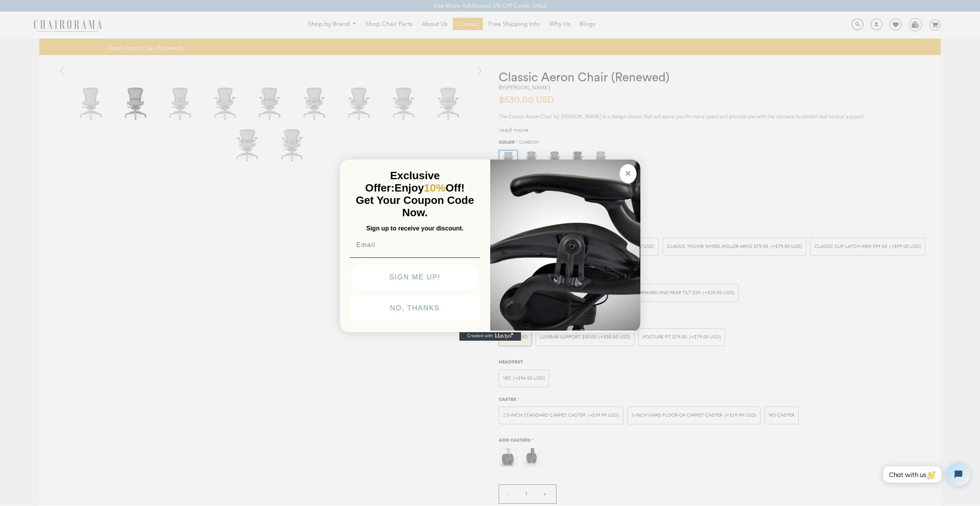 This screenshot has width=980, height=506. Describe the element at coordinates (415, 258) in the screenshot. I see `img: underline` at that location.